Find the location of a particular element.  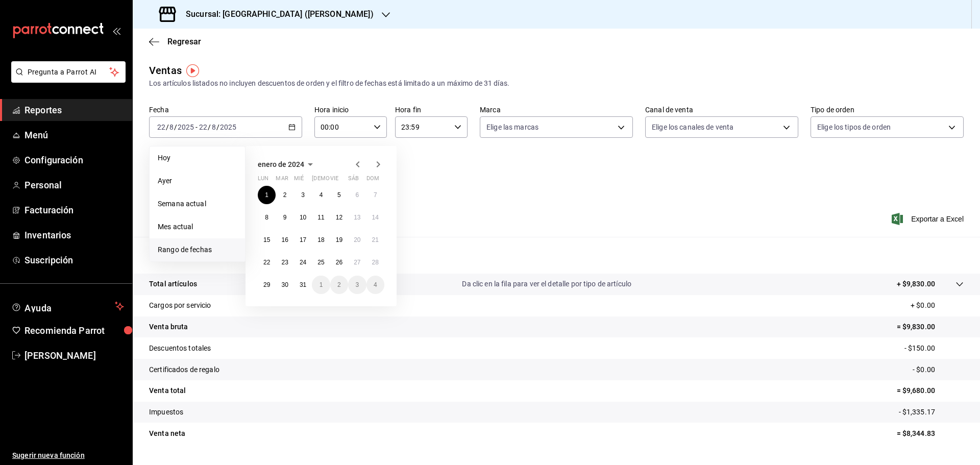

abbr: 5 de enero de 2024 is located at coordinates (339, 195).